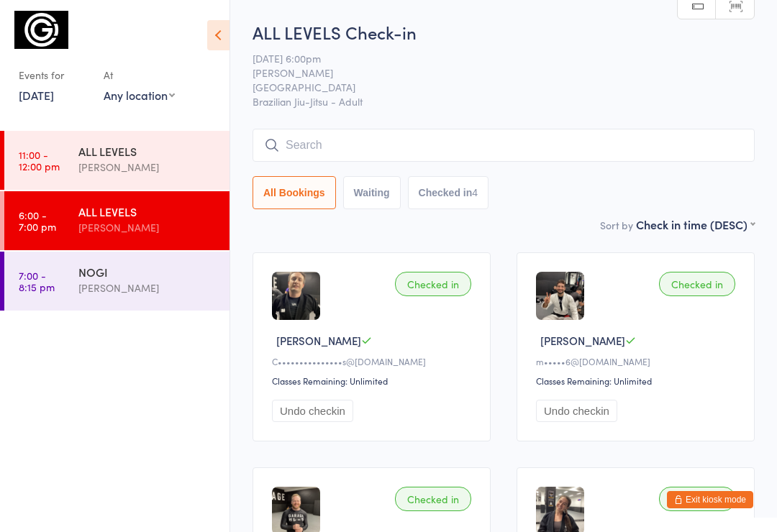  Describe the element at coordinates (504, 145) in the screenshot. I see `input: Search` at that location.